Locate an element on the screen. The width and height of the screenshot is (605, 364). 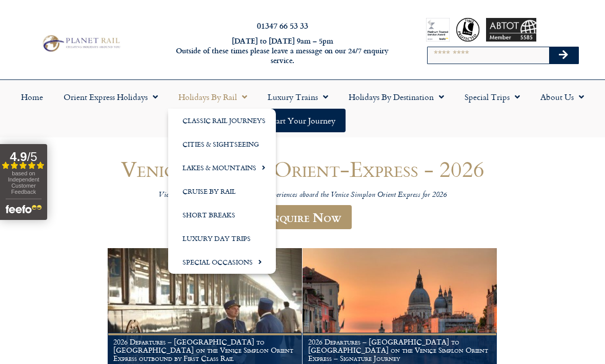
a: Special Occasions is located at coordinates (222, 262).